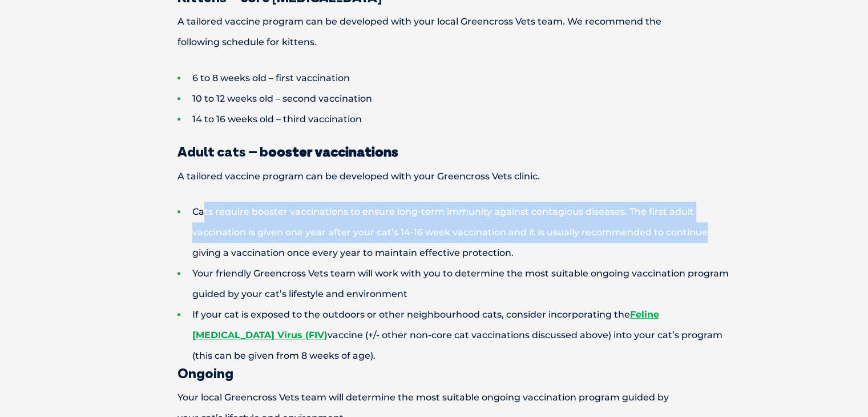  What do you see at coordinates (454, 98) in the screenshot?
I see `li: 10 to 12 weeks old – second vaccination` at bounding box center [454, 98].